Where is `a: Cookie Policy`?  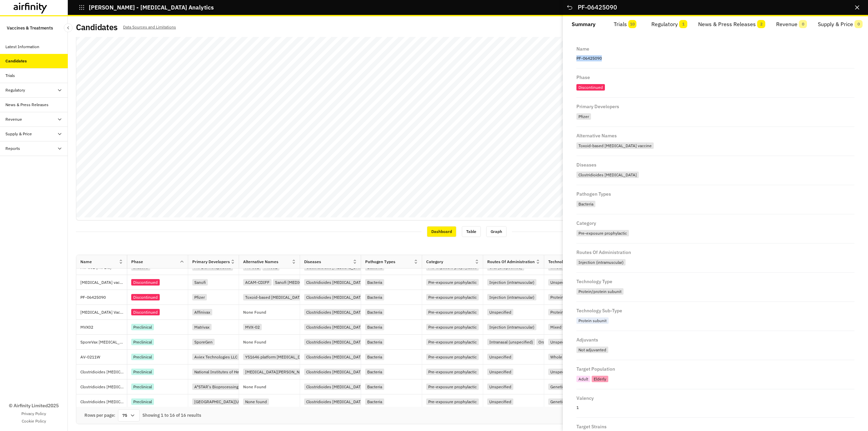 a: Cookie Policy is located at coordinates (34, 421).